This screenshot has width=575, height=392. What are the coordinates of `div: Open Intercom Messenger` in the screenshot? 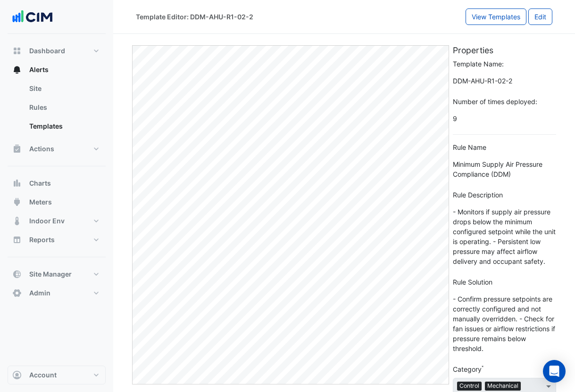 It's located at (554, 371).